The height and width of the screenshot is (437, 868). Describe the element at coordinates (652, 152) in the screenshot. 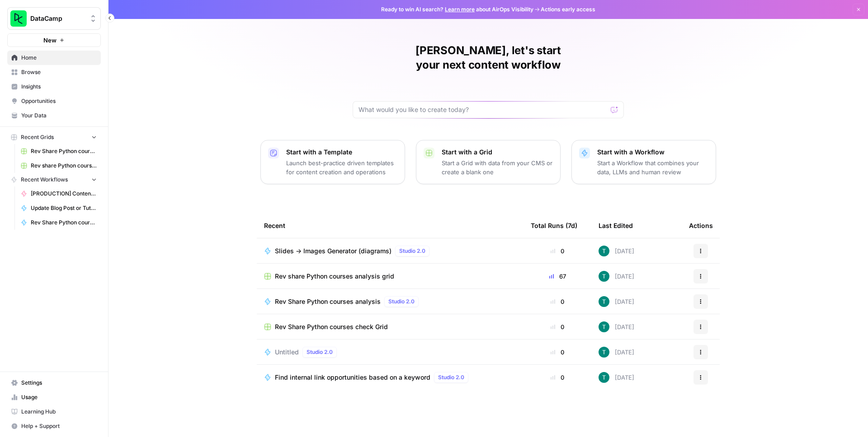

I see `p: Start with a Workflow` at that location.